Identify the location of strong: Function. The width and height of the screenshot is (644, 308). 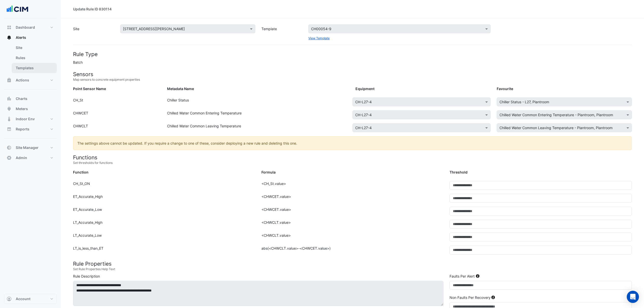
(80, 172).